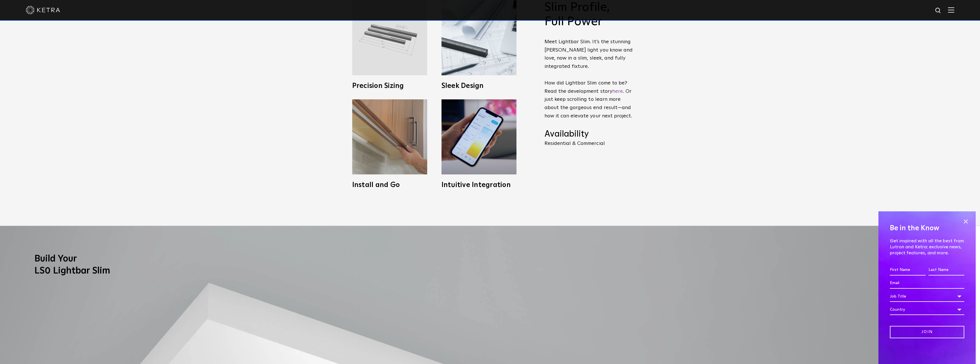 The image size is (980, 364). What do you see at coordinates (479, 38) in the screenshot?
I see `img: L30_SlimProfile` at bounding box center [479, 38].